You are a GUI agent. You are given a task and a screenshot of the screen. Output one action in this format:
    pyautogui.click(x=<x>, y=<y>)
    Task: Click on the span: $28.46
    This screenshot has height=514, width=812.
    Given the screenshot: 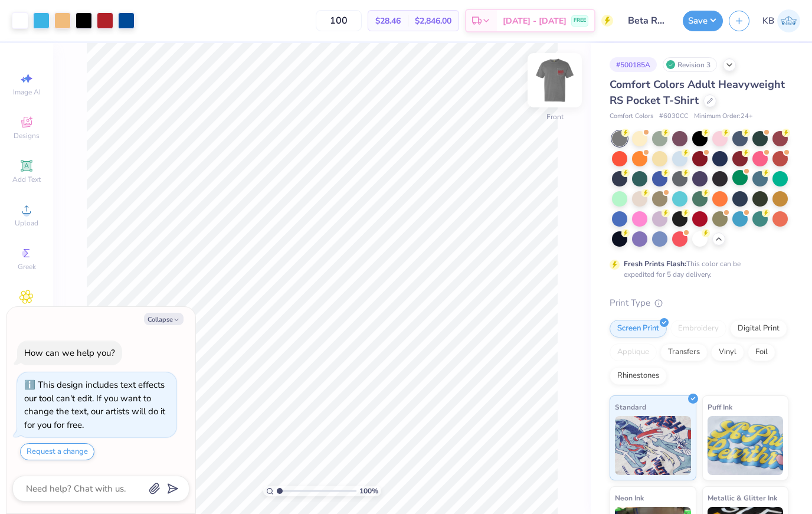 What is the action you would take?
    pyautogui.click(x=388, y=21)
    